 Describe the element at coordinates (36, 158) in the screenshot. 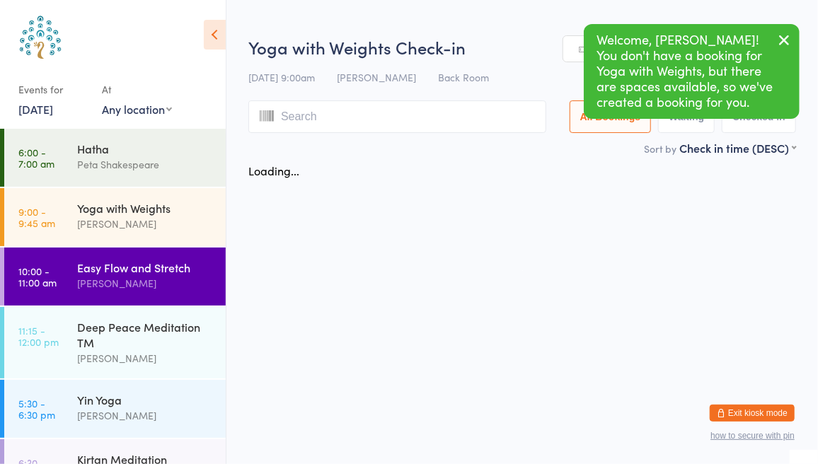

I see `time: 6:00 - 7:00 am` at that location.